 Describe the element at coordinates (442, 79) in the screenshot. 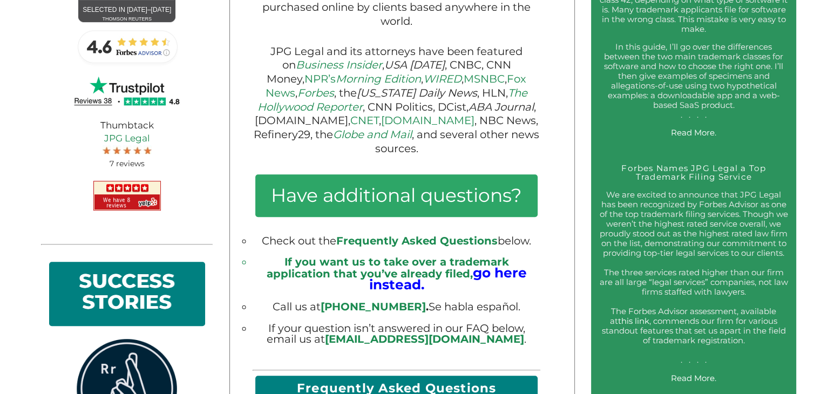

I see `a: WIRED` at that location.